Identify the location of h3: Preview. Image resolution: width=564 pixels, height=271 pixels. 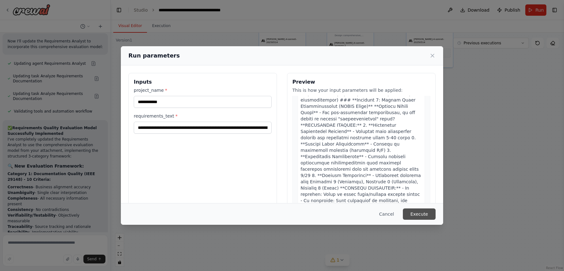
(361, 82).